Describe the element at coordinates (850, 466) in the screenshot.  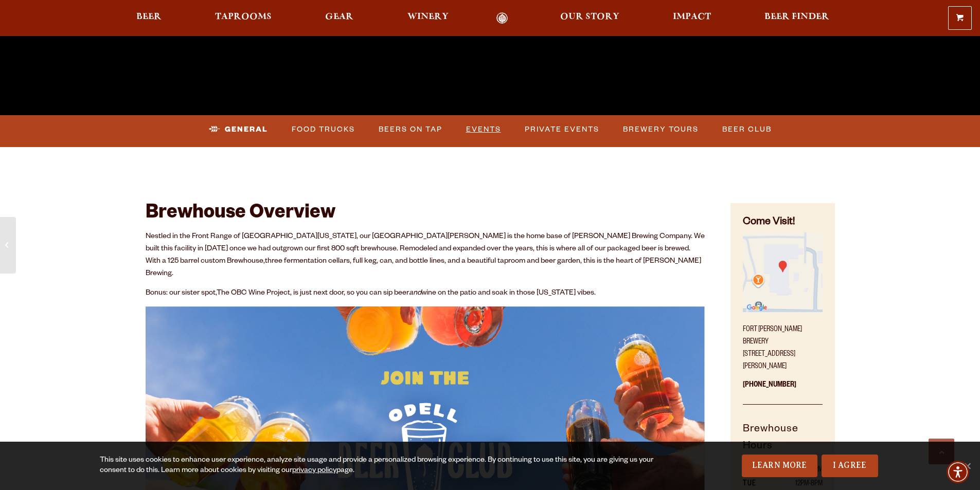
I see `a: I Agree` at that location.